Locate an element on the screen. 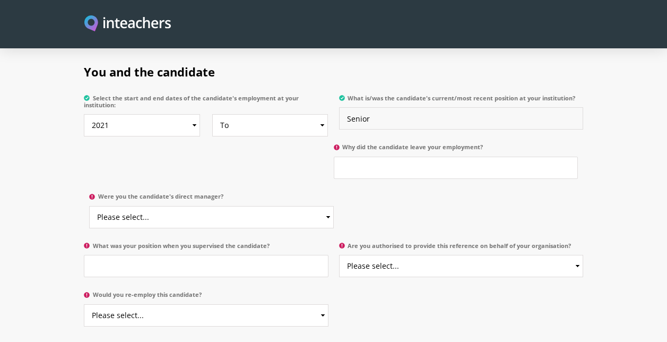 This screenshot has width=667, height=342. label: Are you authorised to provide this reference on behalf of your organisation? is located at coordinates (461, 248).